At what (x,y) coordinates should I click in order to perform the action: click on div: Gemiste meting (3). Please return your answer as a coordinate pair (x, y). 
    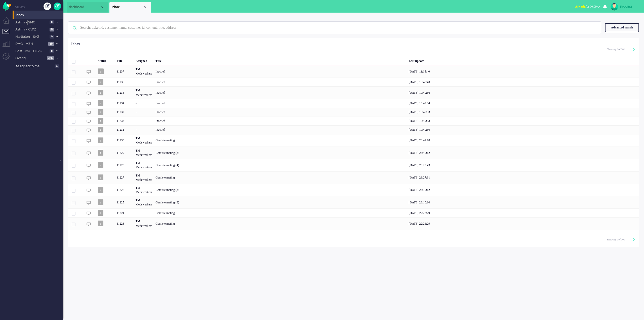
    Looking at the image, I should click on (280, 153).